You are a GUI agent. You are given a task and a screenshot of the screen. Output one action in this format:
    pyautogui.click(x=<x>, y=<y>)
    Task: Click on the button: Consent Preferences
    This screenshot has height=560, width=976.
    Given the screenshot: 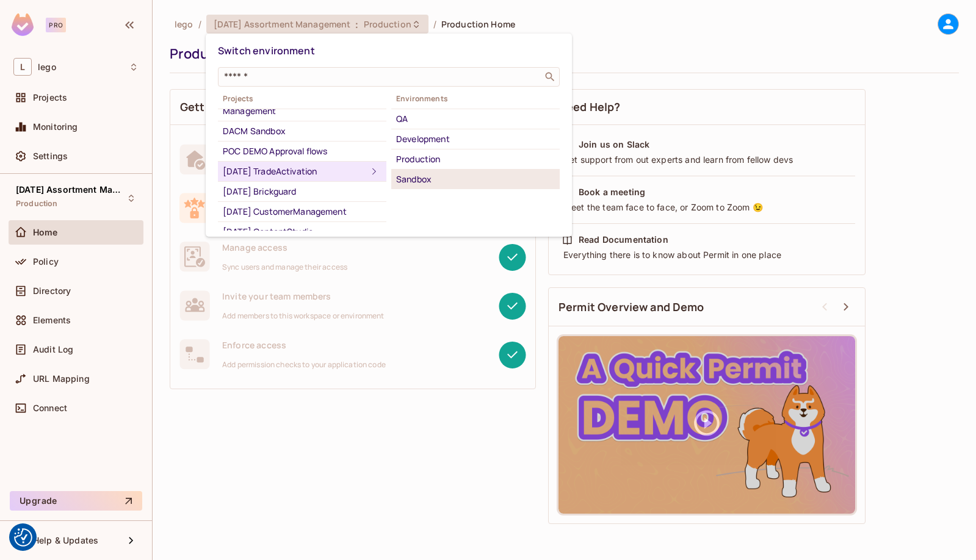 What is the action you would take?
    pyautogui.click(x=23, y=537)
    